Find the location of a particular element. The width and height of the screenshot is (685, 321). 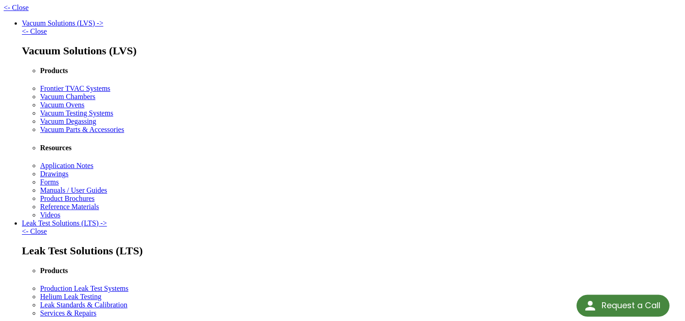

a: Frontier TVAC Systems is located at coordinates (75, 88).